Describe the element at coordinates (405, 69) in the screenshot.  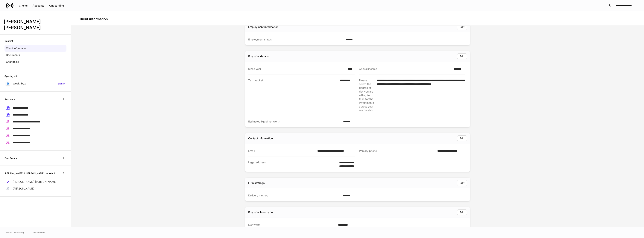
I see `div: Annual income` at that location.